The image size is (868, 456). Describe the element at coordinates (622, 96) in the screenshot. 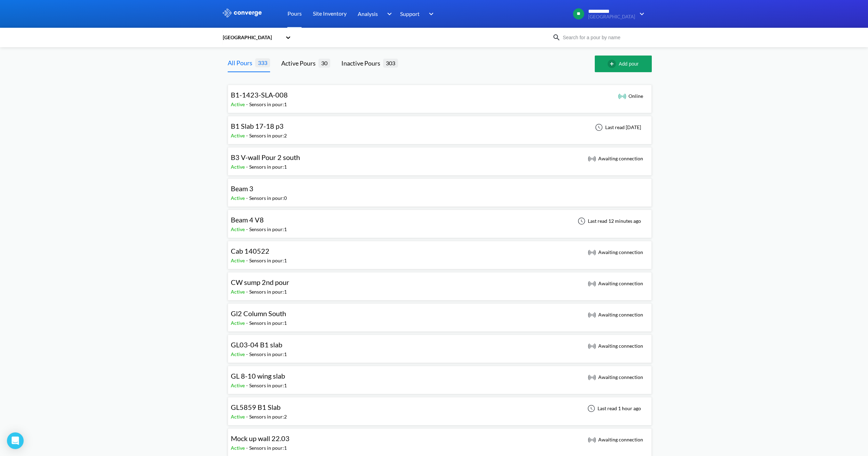

I see `img: online_icon.svg` at that location.